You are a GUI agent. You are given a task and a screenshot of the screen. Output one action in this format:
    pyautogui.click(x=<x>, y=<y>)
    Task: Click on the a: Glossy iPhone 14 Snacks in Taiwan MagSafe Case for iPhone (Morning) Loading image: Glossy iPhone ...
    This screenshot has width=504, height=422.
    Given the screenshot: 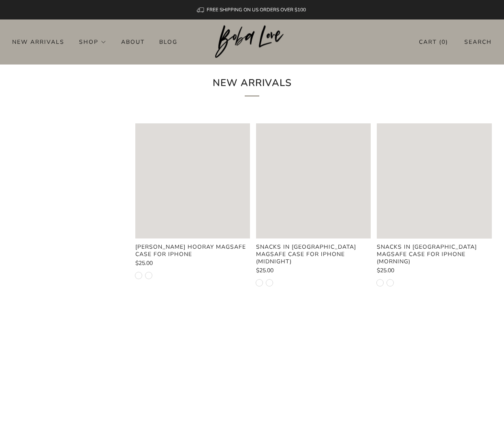 What is the action you would take?
    pyautogui.click(x=434, y=181)
    